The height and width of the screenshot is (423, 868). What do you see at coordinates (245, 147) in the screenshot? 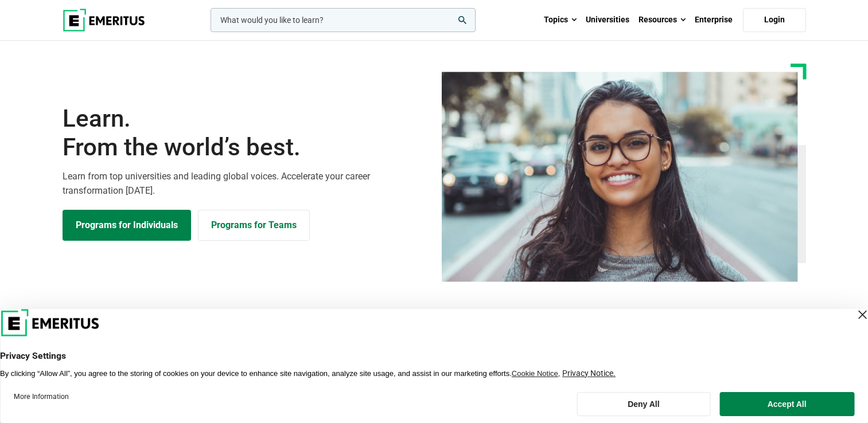
I see `span: From the world’s best.` at bounding box center [245, 147].